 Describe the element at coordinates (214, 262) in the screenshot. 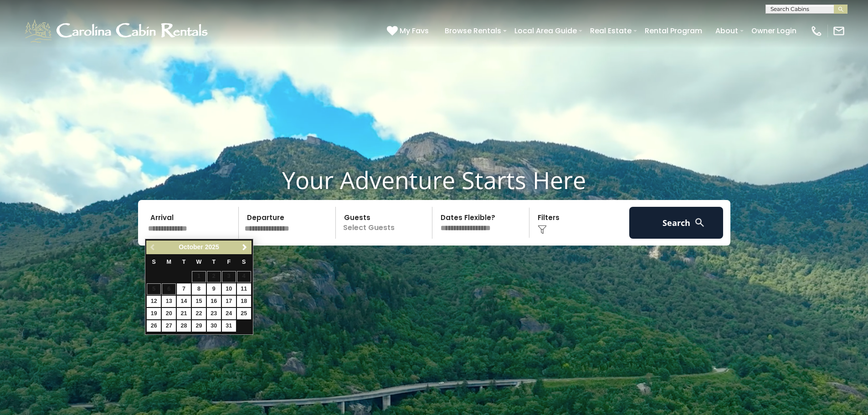

I see `span: Thursday` at that location.